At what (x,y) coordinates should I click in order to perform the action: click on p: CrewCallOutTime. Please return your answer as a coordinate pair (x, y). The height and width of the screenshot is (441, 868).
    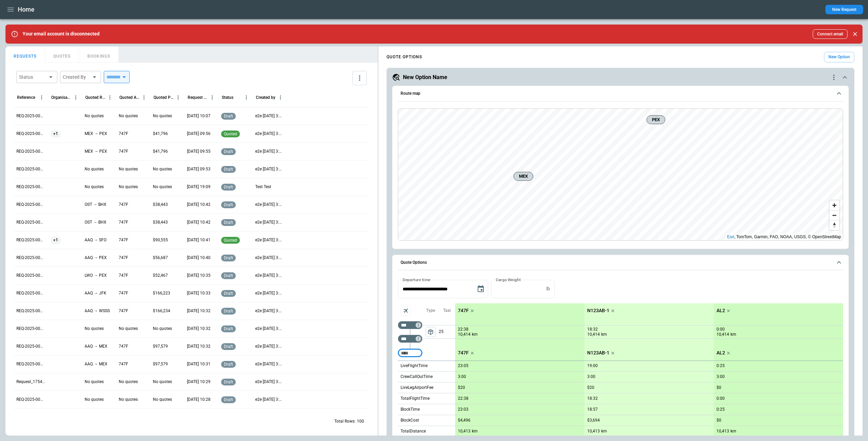
    Looking at the image, I should click on (416, 377).